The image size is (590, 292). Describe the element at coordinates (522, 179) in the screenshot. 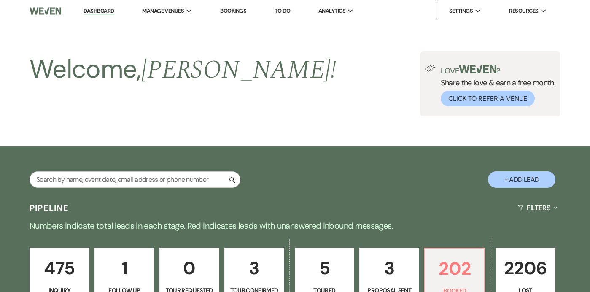

I see `button: + Add Lead` at that location.